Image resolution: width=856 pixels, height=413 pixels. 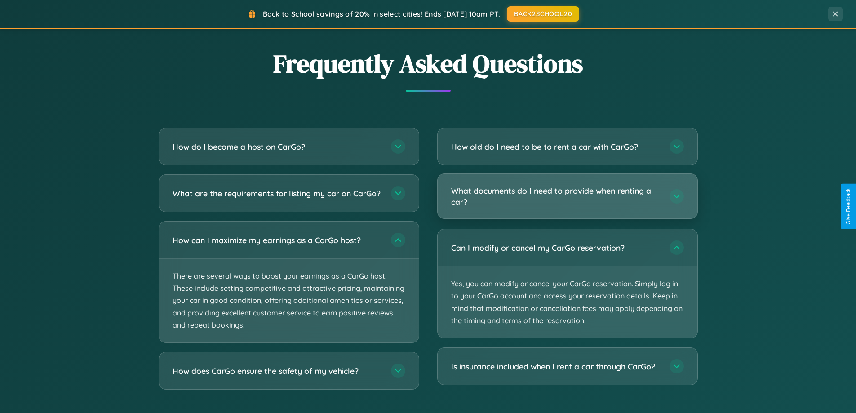 What do you see at coordinates (277, 146) in the screenshot?
I see `h3: How do I become a host on CarGo?` at bounding box center [277, 146].